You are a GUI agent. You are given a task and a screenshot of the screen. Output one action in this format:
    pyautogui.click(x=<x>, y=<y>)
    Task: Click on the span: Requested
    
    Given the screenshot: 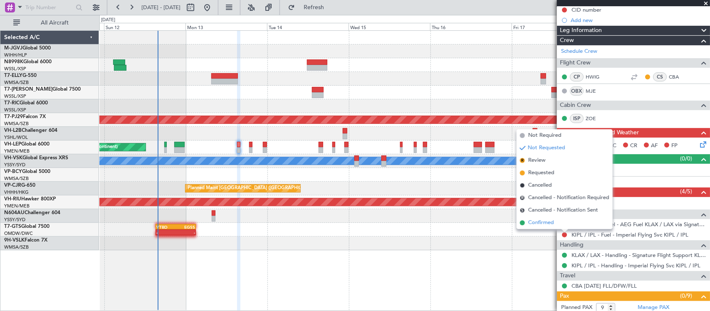 What is the action you would take?
    pyautogui.click(x=541, y=173)
    